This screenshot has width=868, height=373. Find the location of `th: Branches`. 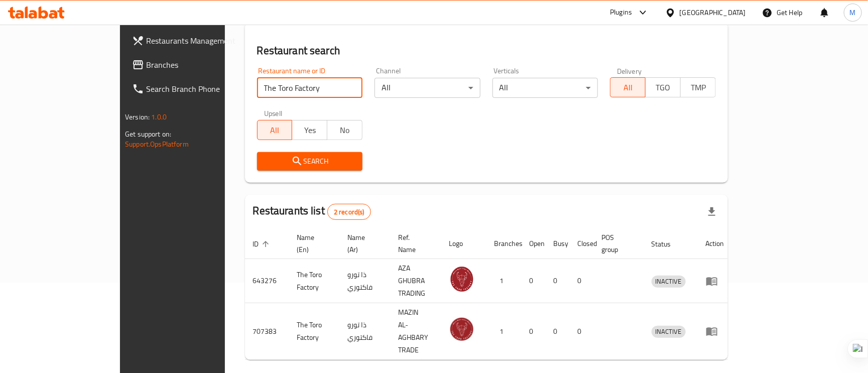

th: Branches is located at coordinates (504, 243).